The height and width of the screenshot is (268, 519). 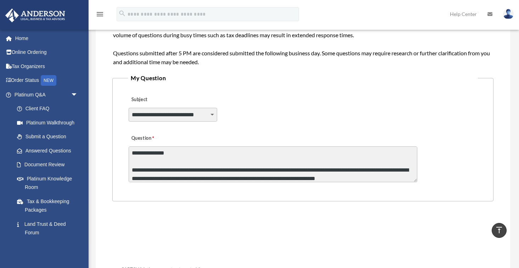 What do you see at coordinates (49, 183) in the screenshot?
I see `a: Platinum Knowledge Room` at bounding box center [49, 183].